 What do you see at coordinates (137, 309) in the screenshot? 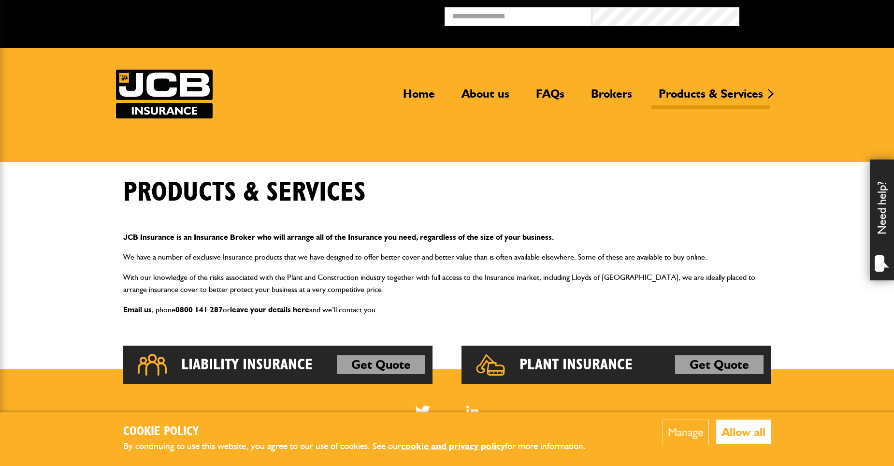
I see `a: Email us` at bounding box center [137, 309].